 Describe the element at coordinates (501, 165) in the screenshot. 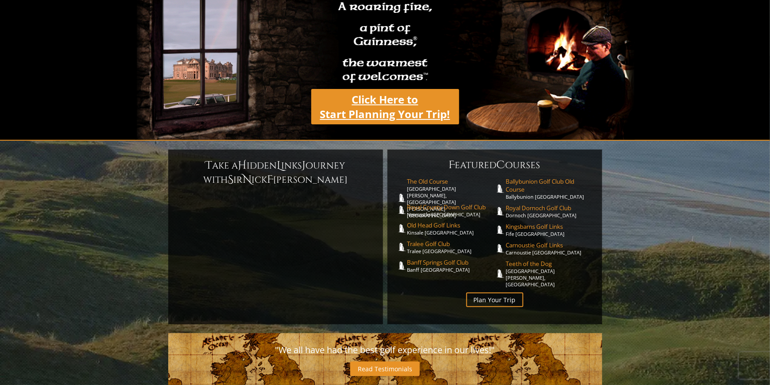

I see `span: C` at that location.